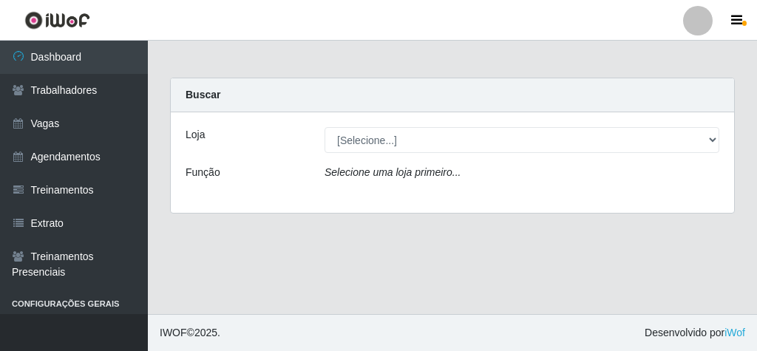  Describe the element at coordinates (735, 333) in the screenshot. I see `a: iWof` at that location.